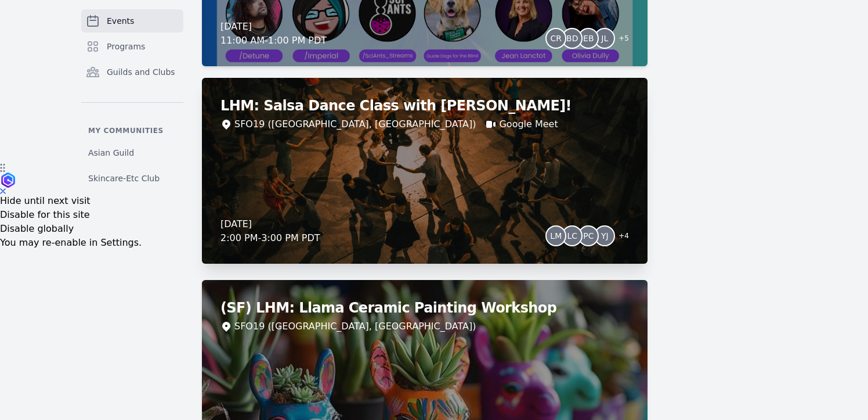 This screenshot has width=868, height=420. Describe the element at coordinates (588, 236) in the screenshot. I see `span: PC` at that location.